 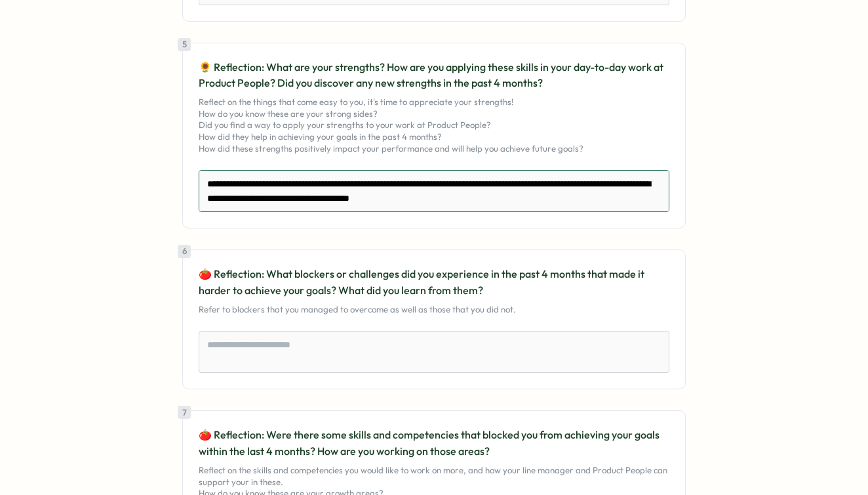 What do you see at coordinates (434, 75) in the screenshot?
I see `p: 🌻 Reflection: What are your strengths? How are you applying these skills in your day-to-day work ...` at bounding box center [434, 75].